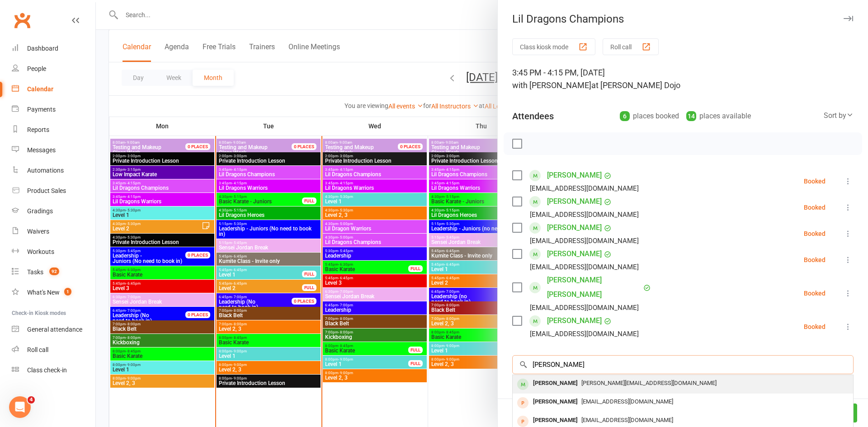 Image resolution: width=868 pixels, height=427 pixels. What do you see at coordinates (43, 292) in the screenshot?
I see `div: What's New` at bounding box center [43, 292].